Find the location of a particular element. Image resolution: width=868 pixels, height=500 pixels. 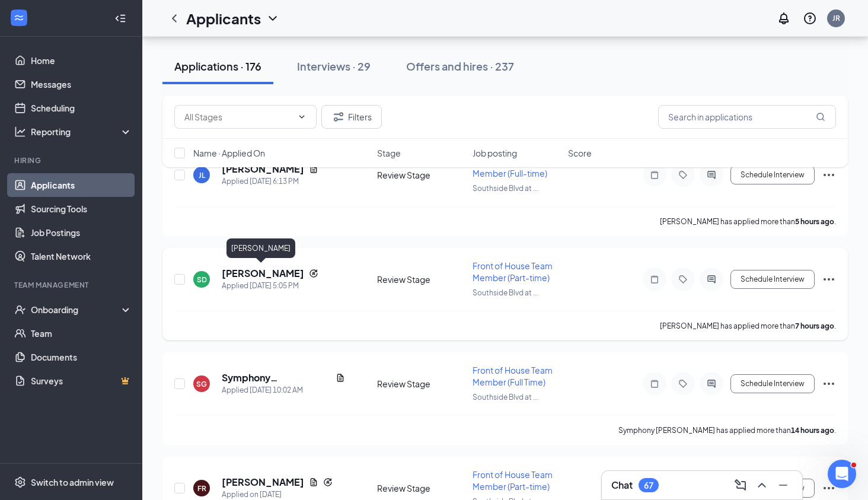

svg: Analysis is located at coordinates (20, 132).